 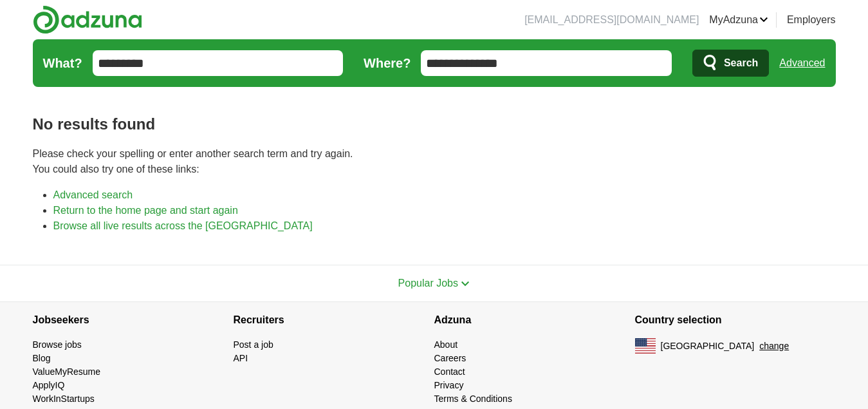 What do you see at coordinates (473, 399) in the screenshot?
I see `a: Terms & Conditions` at bounding box center [473, 399].